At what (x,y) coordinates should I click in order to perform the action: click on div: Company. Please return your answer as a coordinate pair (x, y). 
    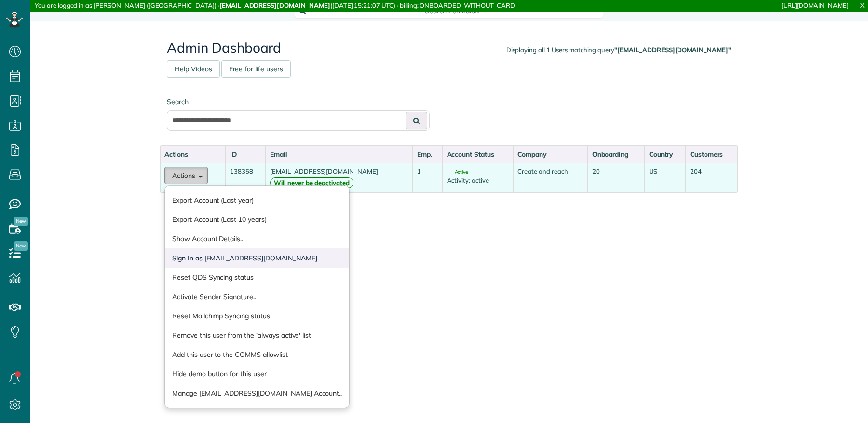
    Looking at the image, I should click on (551, 154).